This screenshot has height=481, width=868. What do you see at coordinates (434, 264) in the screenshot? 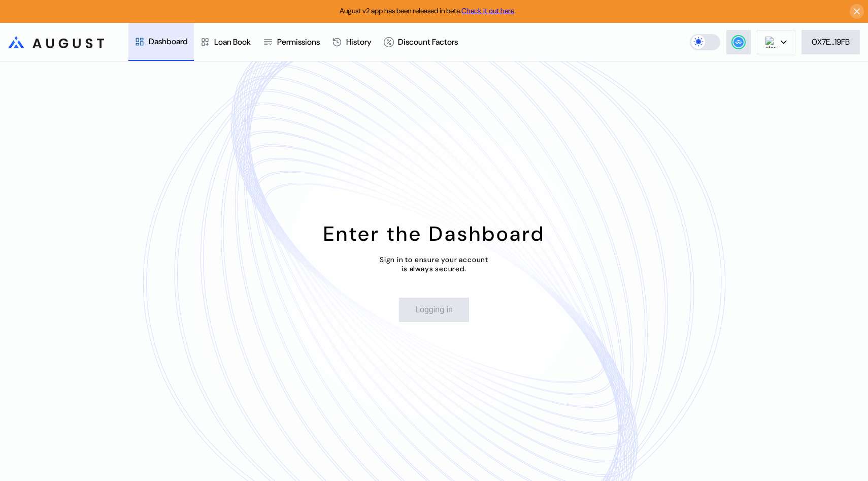
I see `div: Sign in to ensure your account is always secured.` at bounding box center [434, 264].